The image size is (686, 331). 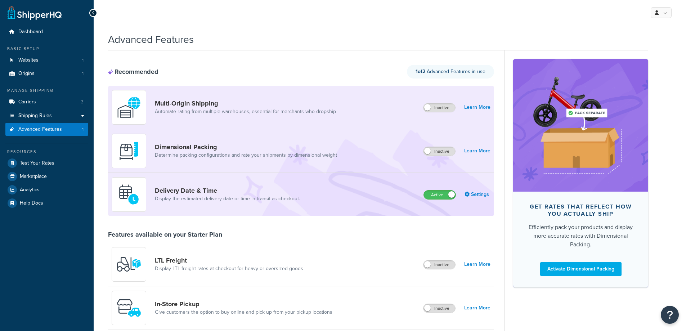 I want to click on img: feature-image-dim-d40ad3071a2b3c8e08177464837368e35600d3c5e73b18a22c1e4bb210dc32ac.png, so click(x=580, y=125).